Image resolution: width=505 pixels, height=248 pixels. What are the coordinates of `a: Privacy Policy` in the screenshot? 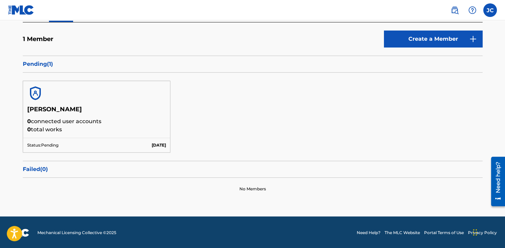 It's located at (482, 233).